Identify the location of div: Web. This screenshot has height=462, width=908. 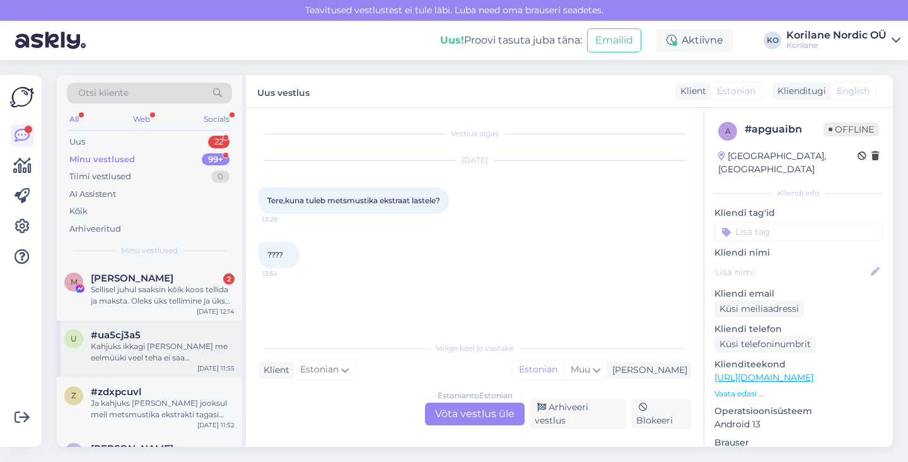
(141, 119).